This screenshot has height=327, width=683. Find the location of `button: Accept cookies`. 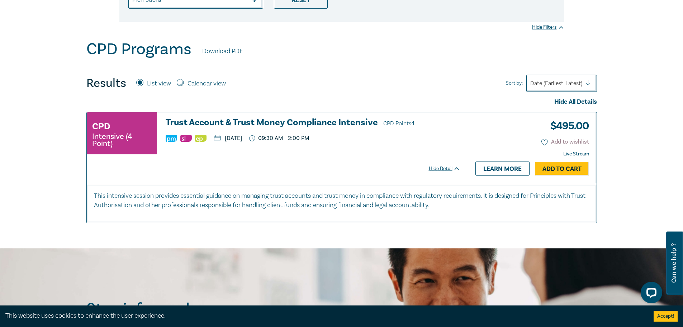

button: Accept cookies is located at coordinates (665, 316).